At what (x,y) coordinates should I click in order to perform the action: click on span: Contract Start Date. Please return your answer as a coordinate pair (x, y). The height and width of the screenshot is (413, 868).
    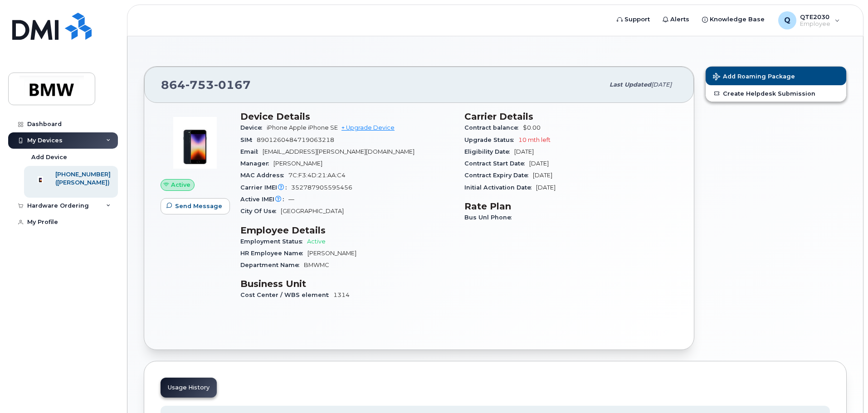
    Looking at the image, I should click on (496, 163).